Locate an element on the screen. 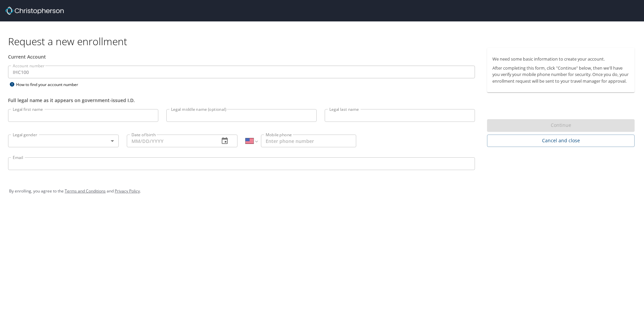 The height and width of the screenshot is (319, 644). button: Cancel and close is located at coordinates (561, 141).